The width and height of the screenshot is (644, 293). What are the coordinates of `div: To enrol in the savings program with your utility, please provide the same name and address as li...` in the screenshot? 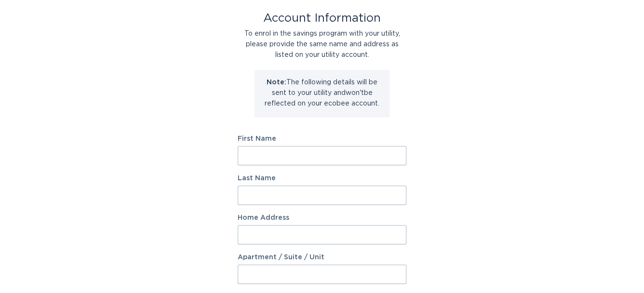 It's located at (322, 44).